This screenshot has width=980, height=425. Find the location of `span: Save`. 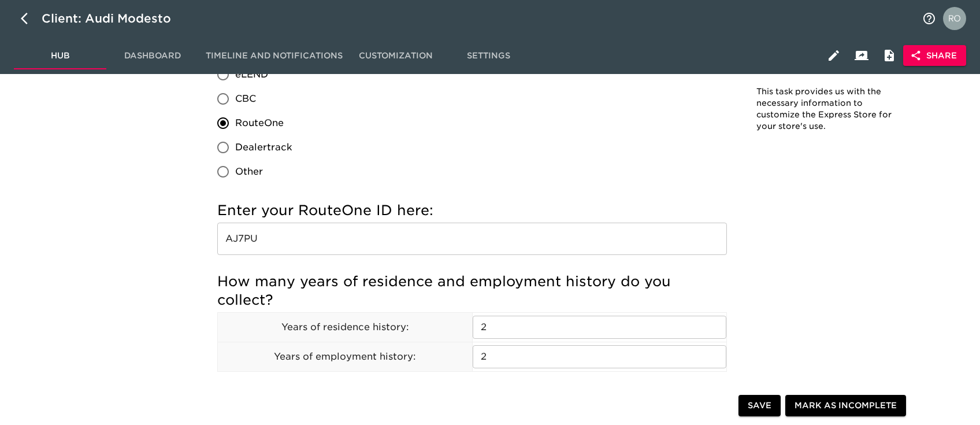

span: Save is located at coordinates (759, 406).